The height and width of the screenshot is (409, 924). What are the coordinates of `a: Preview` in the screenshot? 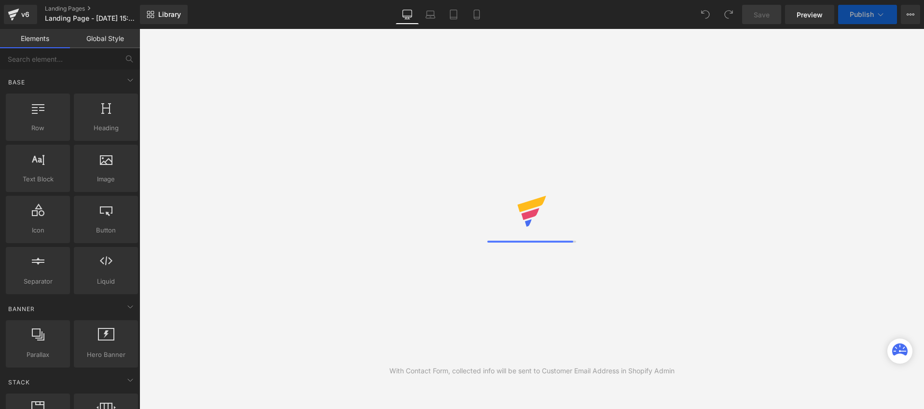 It's located at (809, 14).